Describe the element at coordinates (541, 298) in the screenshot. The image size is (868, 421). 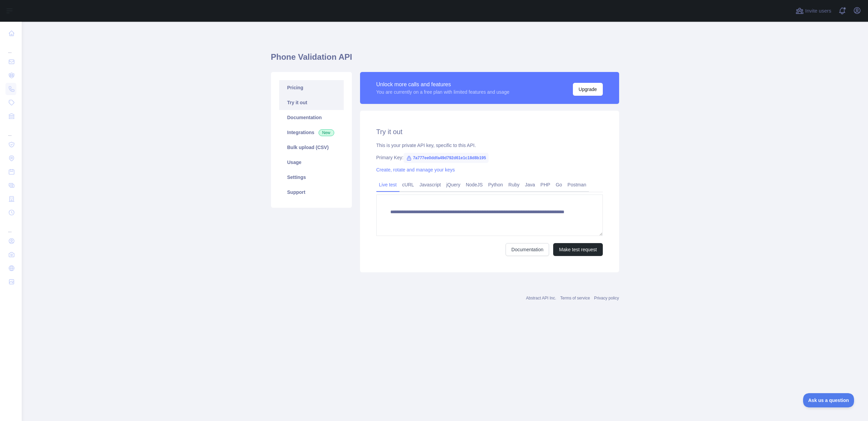
I see `a: Abstract API Inc.` at that location.